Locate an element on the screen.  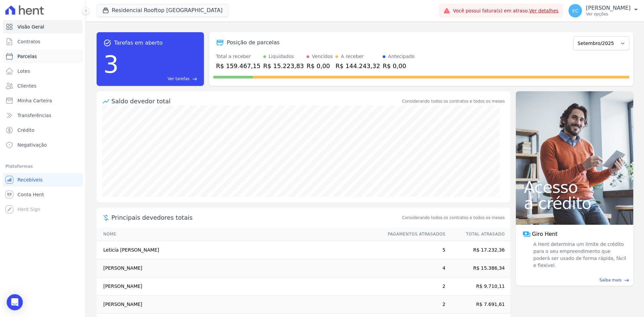
div: Plataformas is located at coordinates (43, 167).